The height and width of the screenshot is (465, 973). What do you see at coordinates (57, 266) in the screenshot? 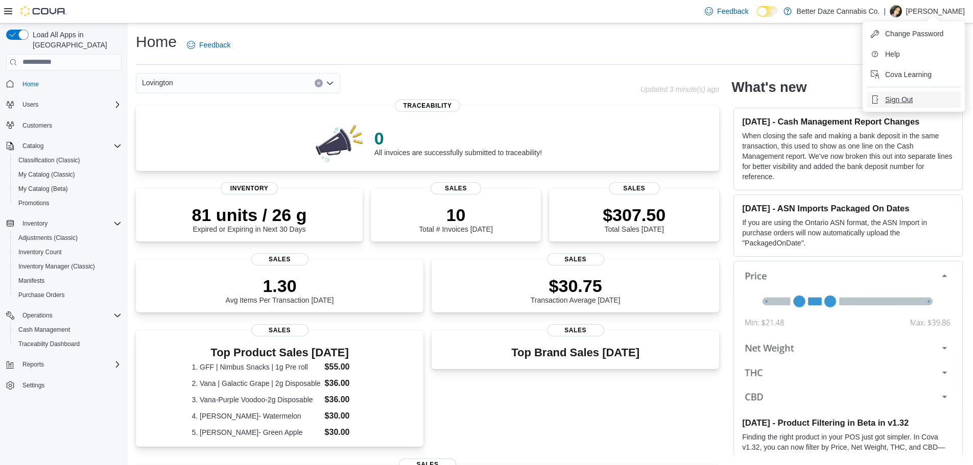
I see `a: Inventory Manager (Classic)` at bounding box center [57, 266].